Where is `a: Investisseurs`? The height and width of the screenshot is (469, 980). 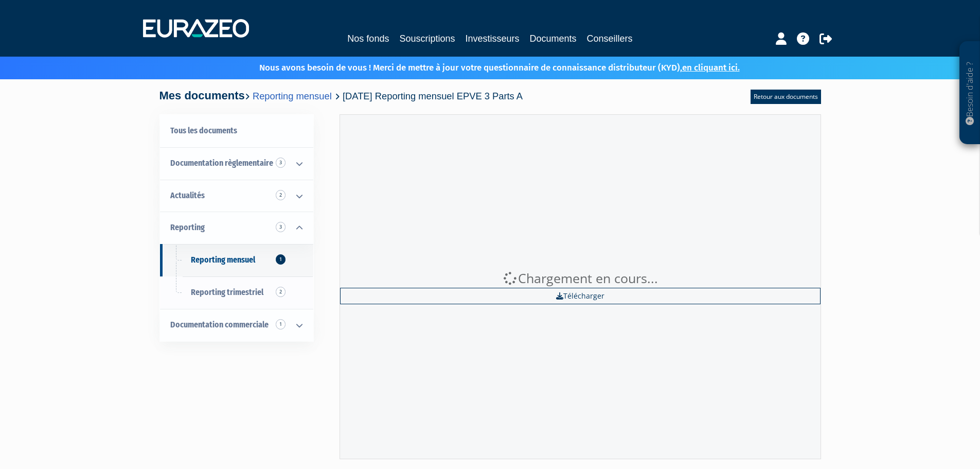 a: Investisseurs is located at coordinates (492, 38).